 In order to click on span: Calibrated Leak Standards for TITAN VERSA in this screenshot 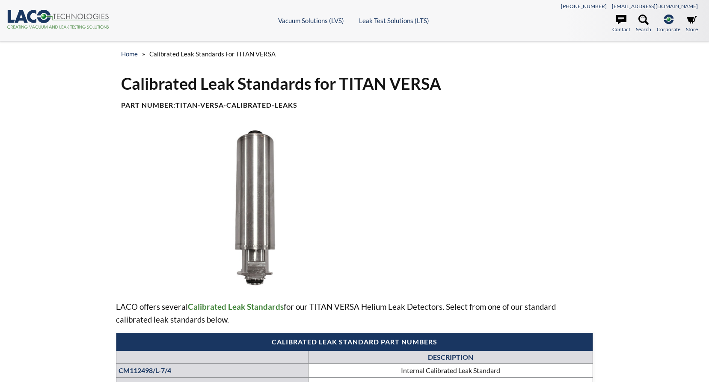, I will do `click(212, 54)`.